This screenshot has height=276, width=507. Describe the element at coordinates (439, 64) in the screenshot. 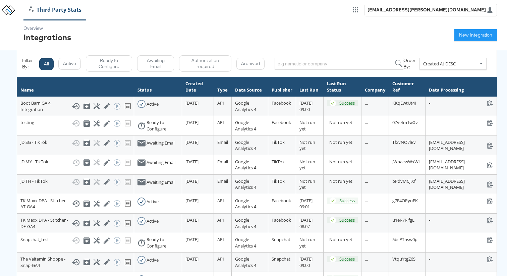

I see `span: Created At DESC` at that location.